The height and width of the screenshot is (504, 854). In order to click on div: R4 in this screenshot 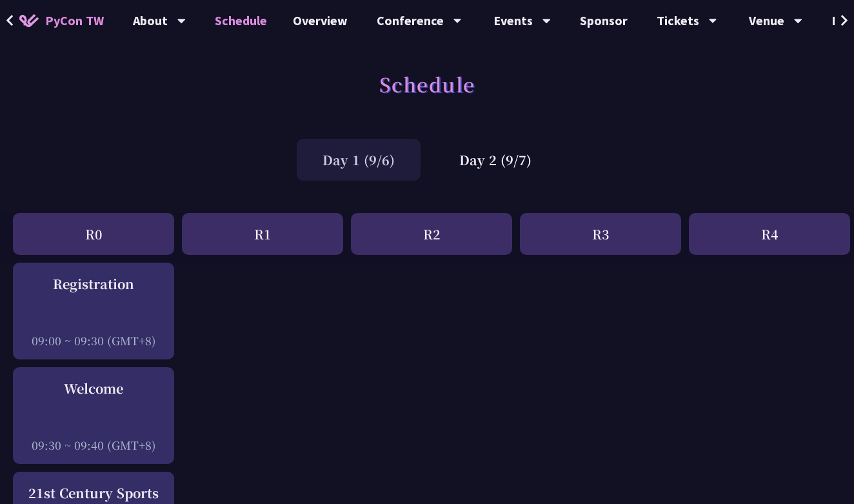, I will do `click(770, 234)`.